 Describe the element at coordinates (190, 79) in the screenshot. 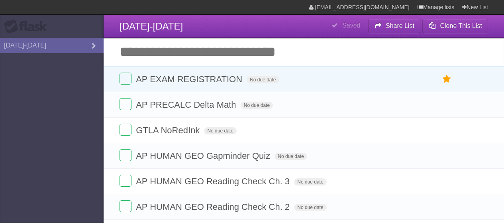

I see `span: AP EXAM REGISTRATION` at that location.